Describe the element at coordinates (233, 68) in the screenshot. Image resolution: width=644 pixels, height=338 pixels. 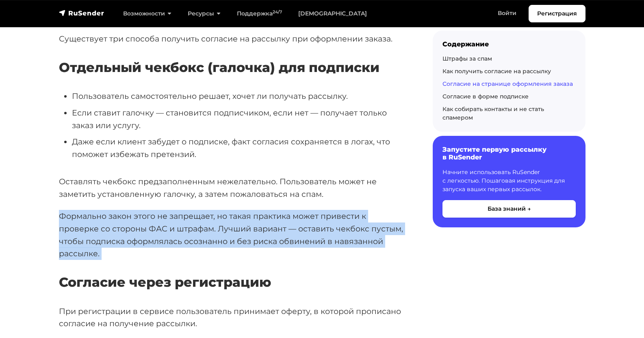
I see `h3: Отдельный чекбокс (галочка) для подписки` at that location.